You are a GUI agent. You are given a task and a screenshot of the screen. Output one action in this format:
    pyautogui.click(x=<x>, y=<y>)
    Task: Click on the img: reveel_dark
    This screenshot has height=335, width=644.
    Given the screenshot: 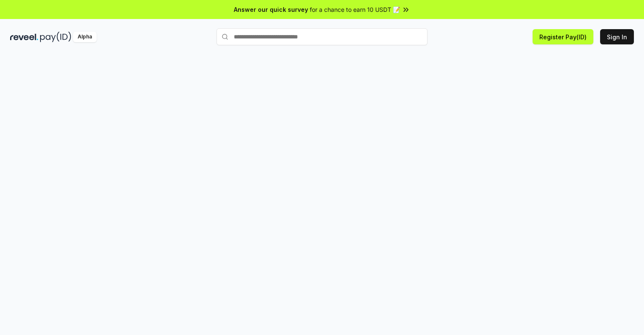 What is the action you would take?
    pyautogui.click(x=24, y=37)
    